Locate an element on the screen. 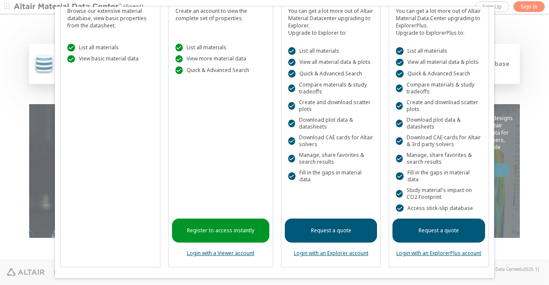  a: Login with an Explorer account is located at coordinates (331, 253).